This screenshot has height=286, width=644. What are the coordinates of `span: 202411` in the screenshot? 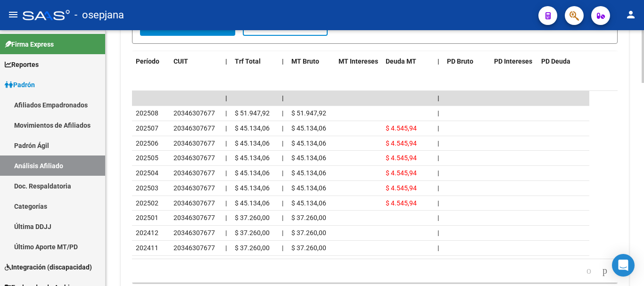 It's located at (147, 248).